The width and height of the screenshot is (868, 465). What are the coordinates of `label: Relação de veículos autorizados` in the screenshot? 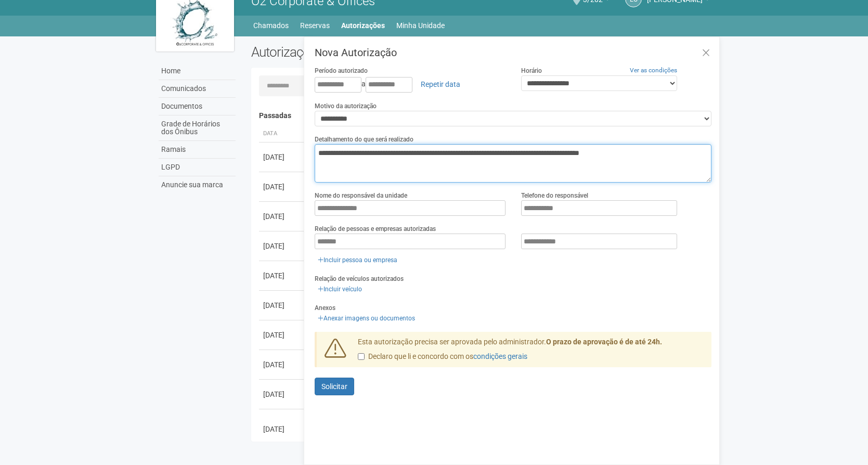 It's located at (359, 279).